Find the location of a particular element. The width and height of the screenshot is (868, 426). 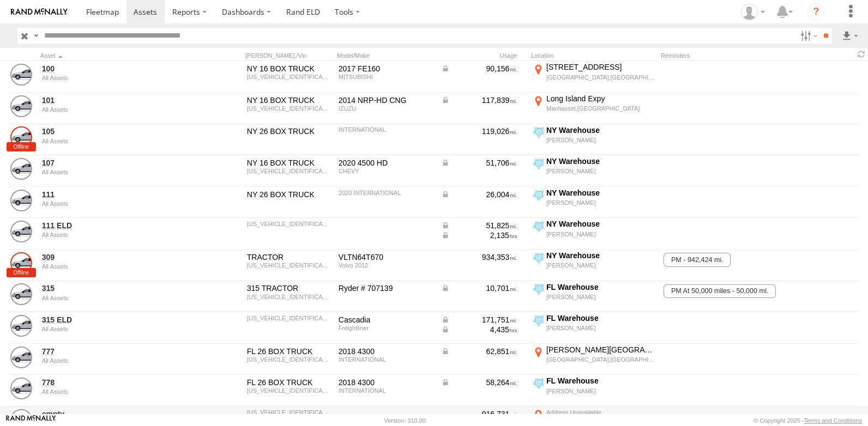

div: 2014 NRP-HD CNG is located at coordinates (386, 100).